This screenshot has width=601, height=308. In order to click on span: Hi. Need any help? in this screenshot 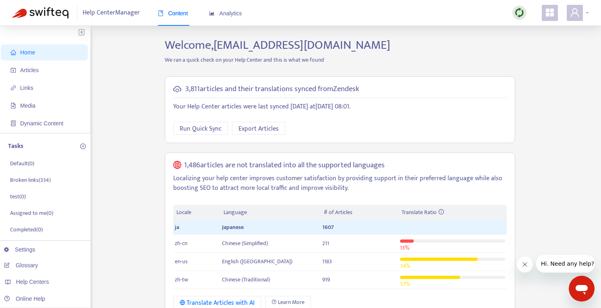, I will do `click(31, 9)`.